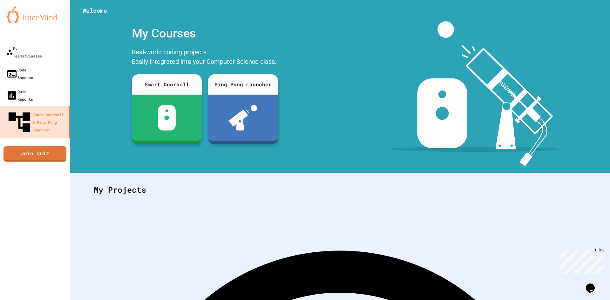 Image resolution: width=610 pixels, height=300 pixels. Describe the element at coordinates (205, 58) in the screenshot. I see `div: Real-world coding projects. Easily integrated into your Computer Science class.` at that location.